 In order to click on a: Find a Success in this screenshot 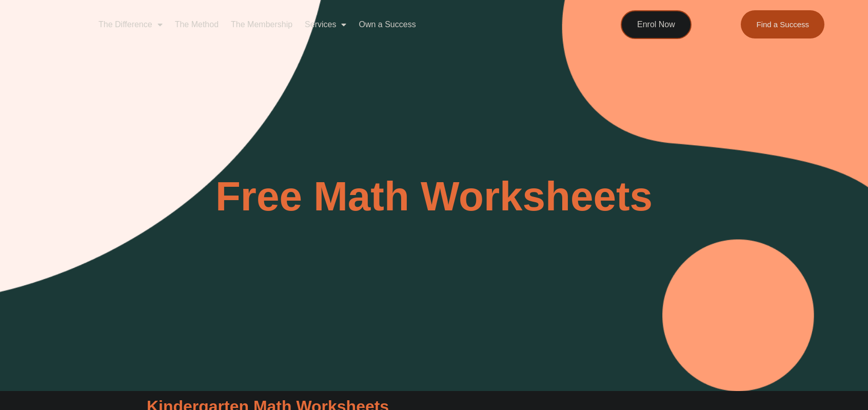, I will do `click(783, 24)`.